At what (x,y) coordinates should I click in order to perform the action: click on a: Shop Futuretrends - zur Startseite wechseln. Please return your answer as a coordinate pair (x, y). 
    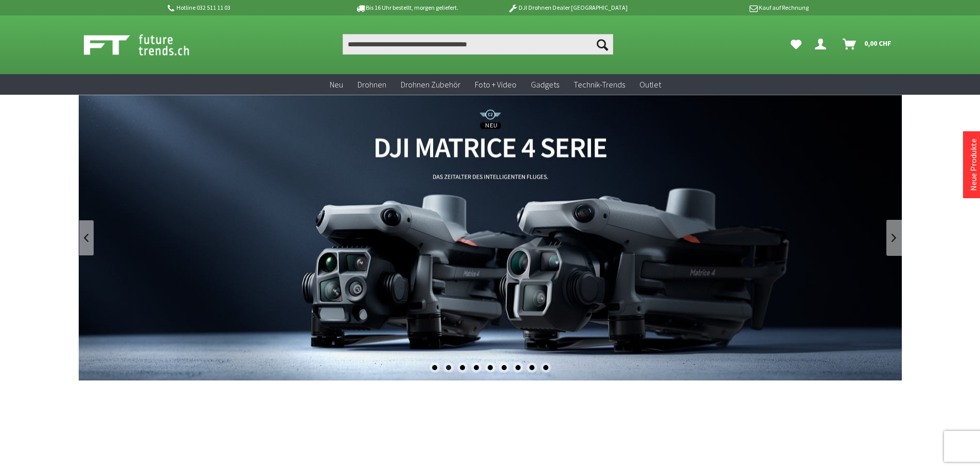
    Looking at the image, I should click on (148, 45).